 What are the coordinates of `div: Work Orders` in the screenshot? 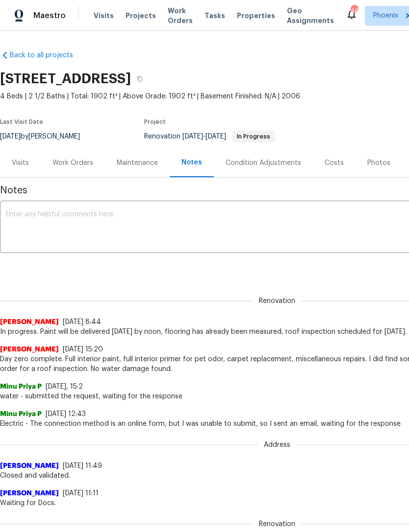 It's located at (72, 163).